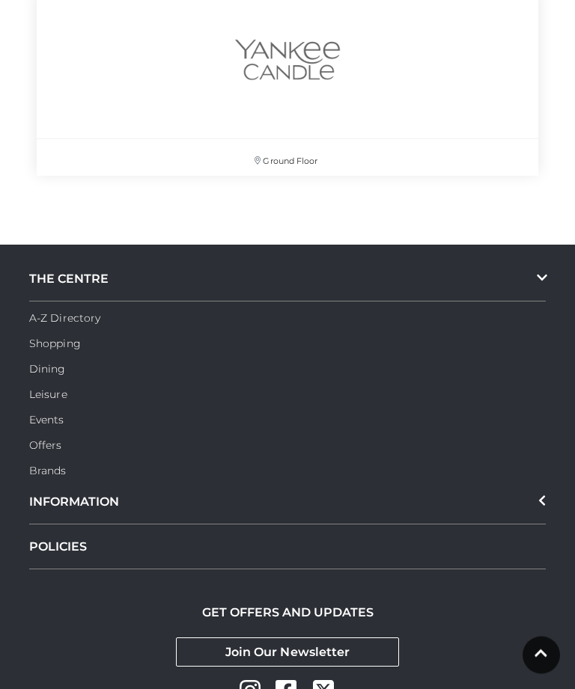 This screenshot has width=575, height=689. What do you see at coordinates (46, 421) in the screenshot?
I see `a: Events` at bounding box center [46, 421].